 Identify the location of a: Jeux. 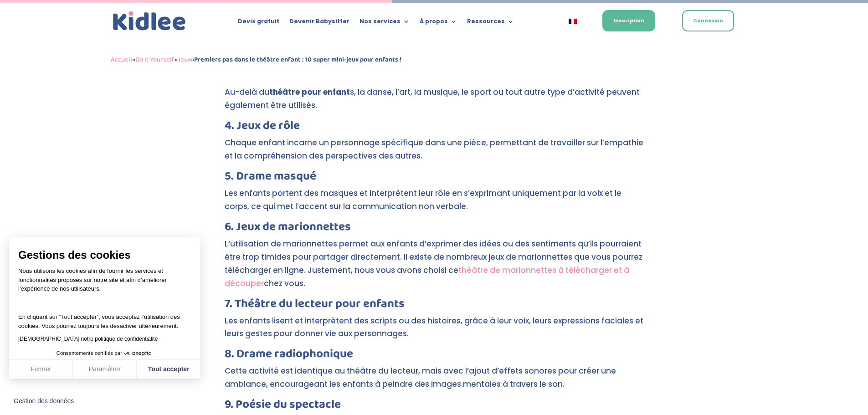
(184, 59).